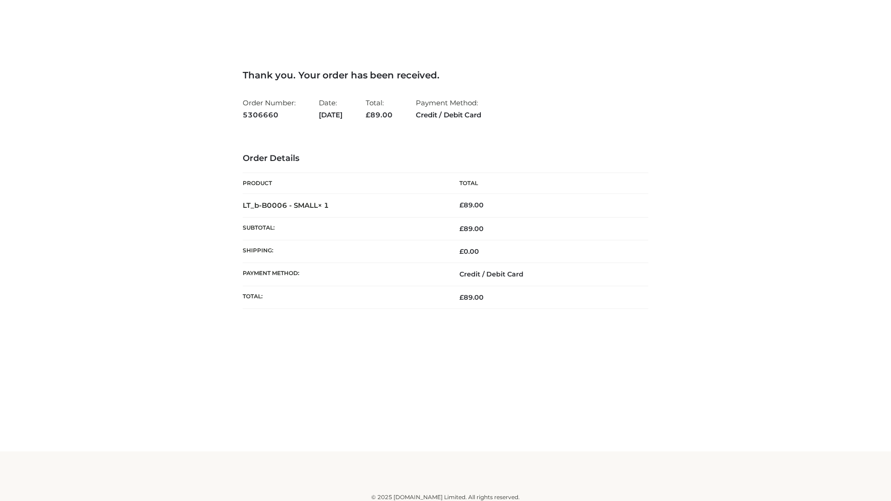 This screenshot has height=501, width=891. Describe the element at coordinates (344, 297) in the screenshot. I see `th: Total:` at that location.